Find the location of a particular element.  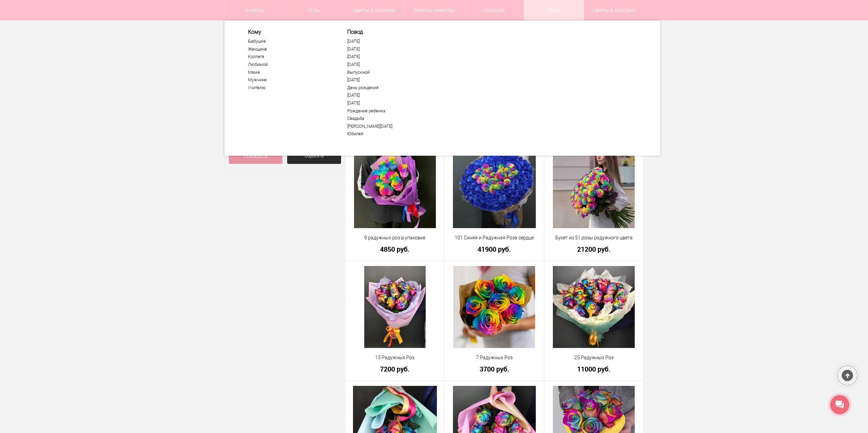

a: Учителю is located at coordinates (290, 88).